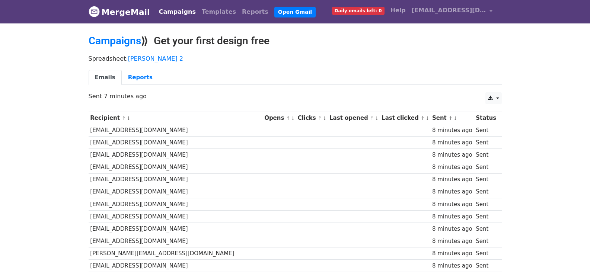 This screenshot has width=590, height=275. What do you see at coordinates (358, 10) in the screenshot?
I see `a: Daily emails left: 0` at bounding box center [358, 10].